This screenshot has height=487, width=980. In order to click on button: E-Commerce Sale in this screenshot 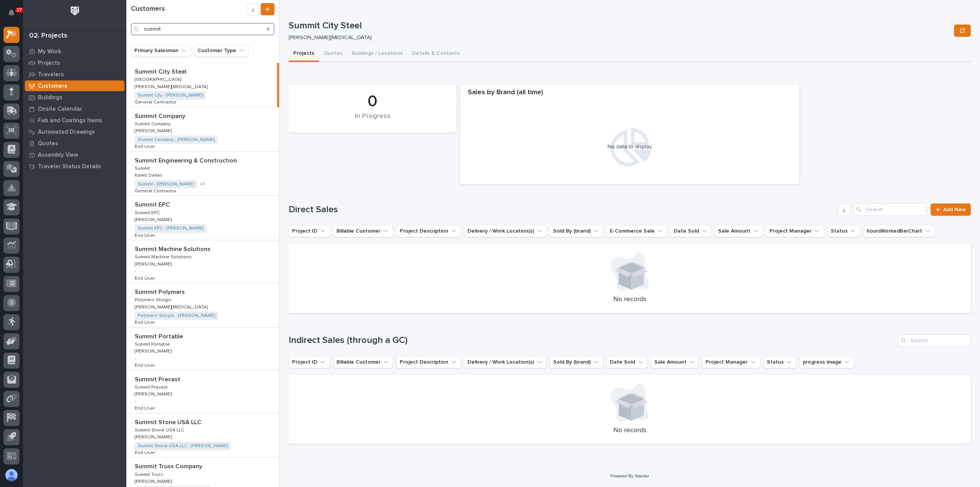, I will do `click(636, 231)`.